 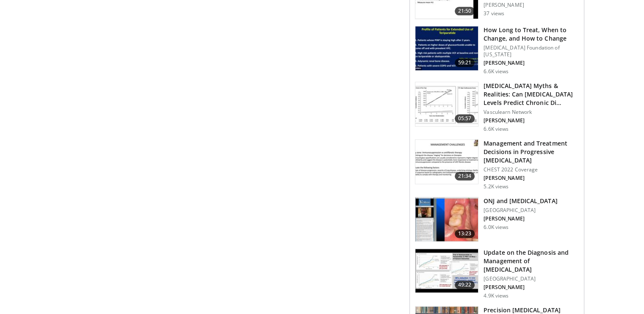 What do you see at coordinates (447, 48) in the screenshot?
I see `img: 4354dad2-6a18-47b1-877d-989146da35b7.150x105_q85_crop-smart_upscale.jpg` at bounding box center [447, 48].